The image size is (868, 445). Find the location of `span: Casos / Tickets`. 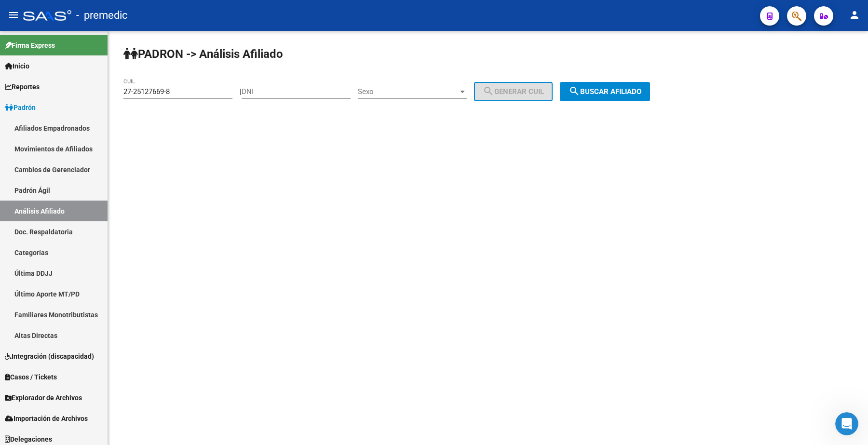

span: Casos / Tickets is located at coordinates (31, 377).